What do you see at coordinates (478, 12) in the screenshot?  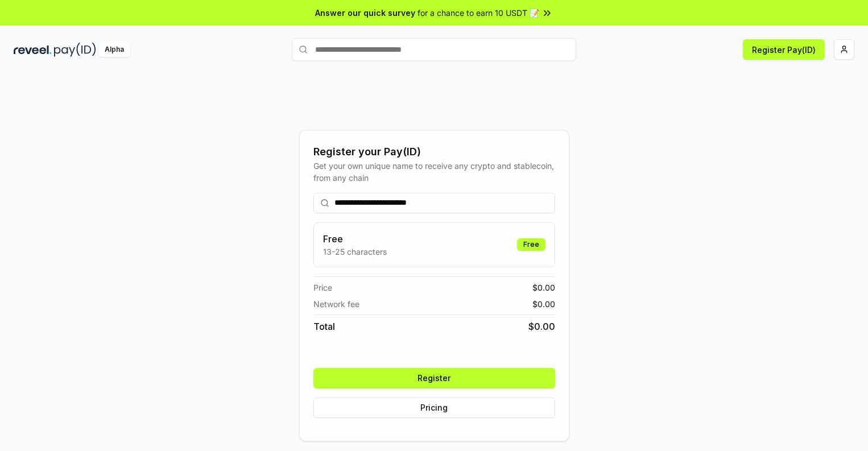 I see `span: for a chance to earn 10 USDT 📝` at bounding box center [478, 12].